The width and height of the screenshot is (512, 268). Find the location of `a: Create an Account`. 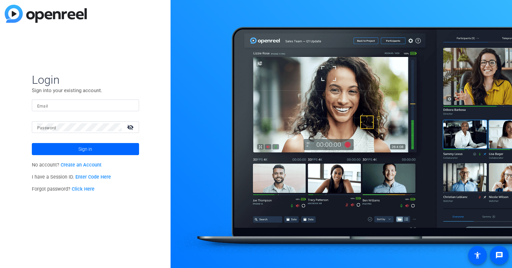

a: Create an Account is located at coordinates (81, 165).